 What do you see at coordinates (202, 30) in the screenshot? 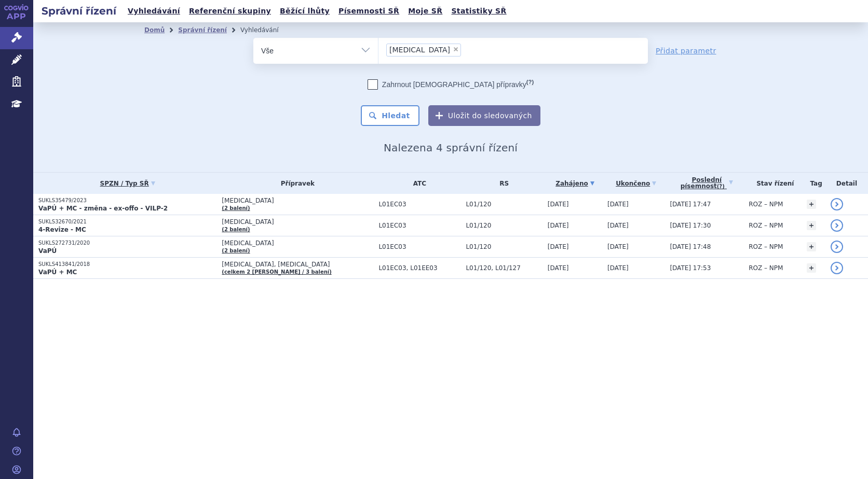
I see `a: Správní řízení` at bounding box center [202, 30].